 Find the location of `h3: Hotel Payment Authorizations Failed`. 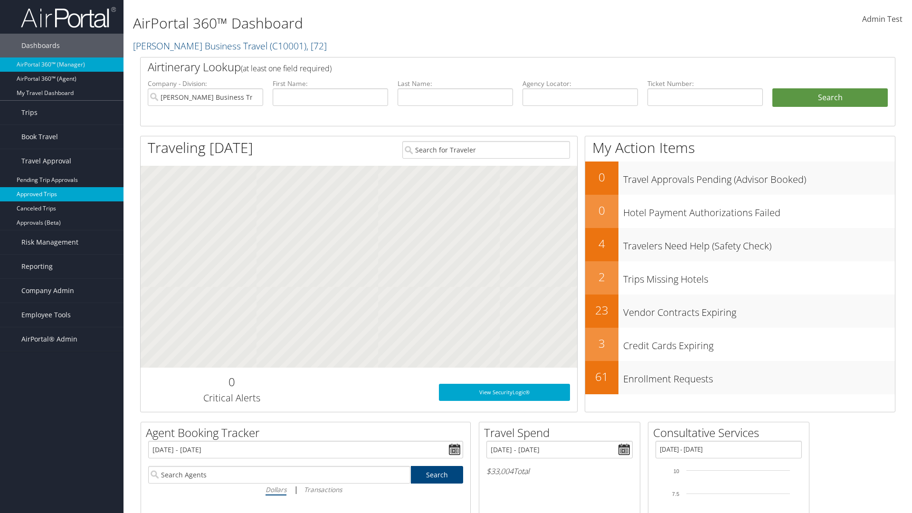

h3: Hotel Payment Authorizations Failed is located at coordinates (759, 210).